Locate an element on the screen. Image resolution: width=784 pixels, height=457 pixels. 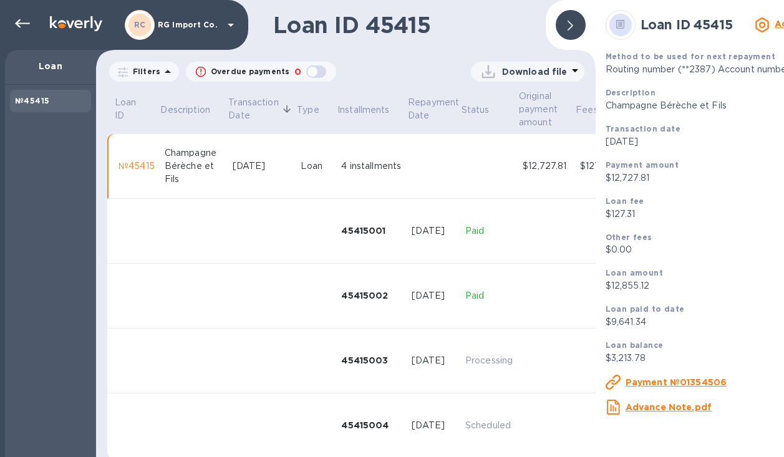
div: 45415003 is located at coordinates (371, 360).